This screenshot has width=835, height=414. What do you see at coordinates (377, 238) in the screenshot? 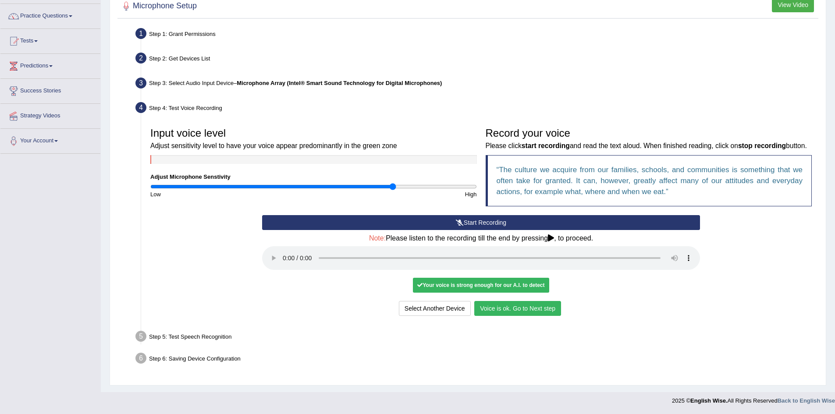
I see `span: Note:` at bounding box center [377, 238].